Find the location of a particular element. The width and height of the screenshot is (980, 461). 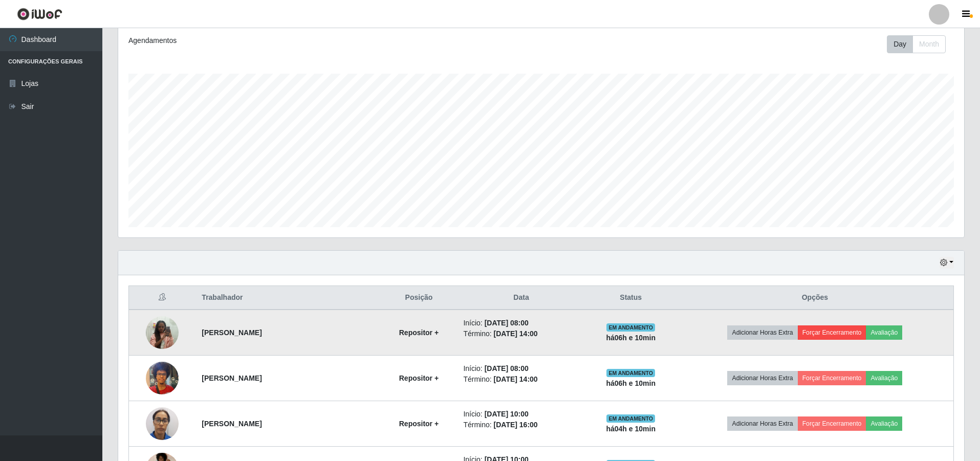

div: First group is located at coordinates (916, 44).